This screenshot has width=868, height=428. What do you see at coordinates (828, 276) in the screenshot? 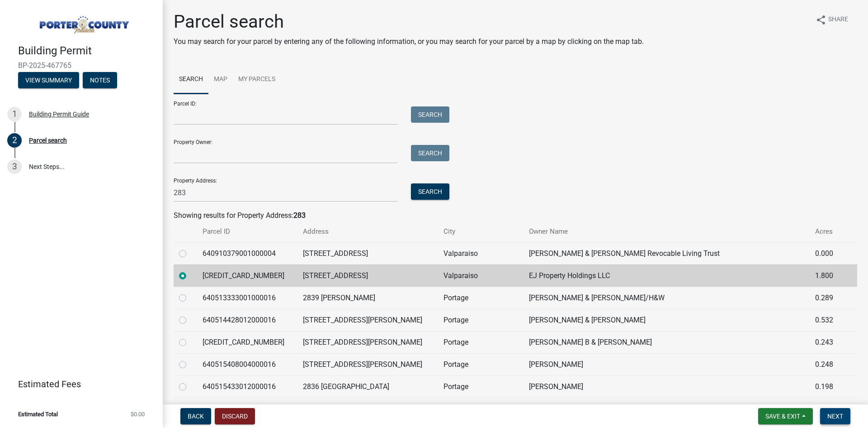
I see `td: 1.800` at bounding box center [828, 276].